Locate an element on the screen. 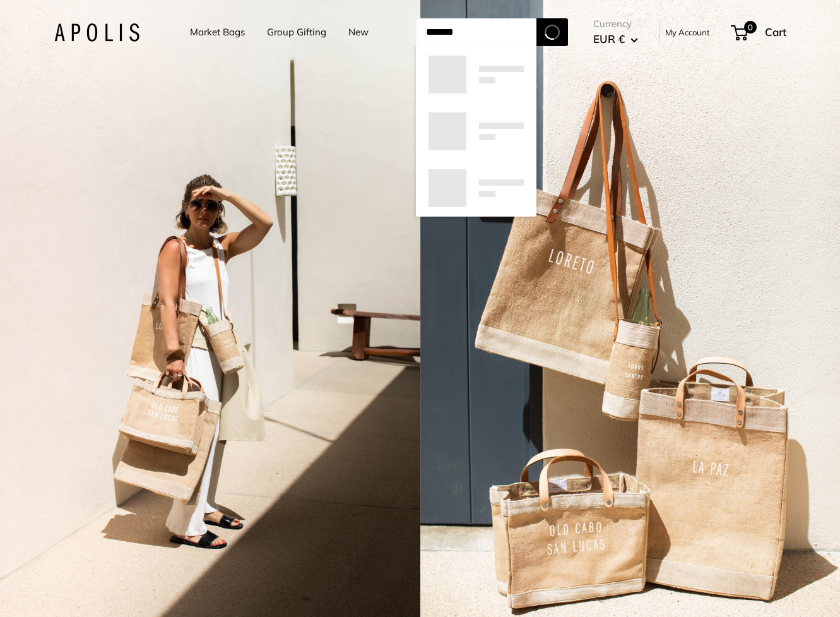  a: New is located at coordinates (358, 32).